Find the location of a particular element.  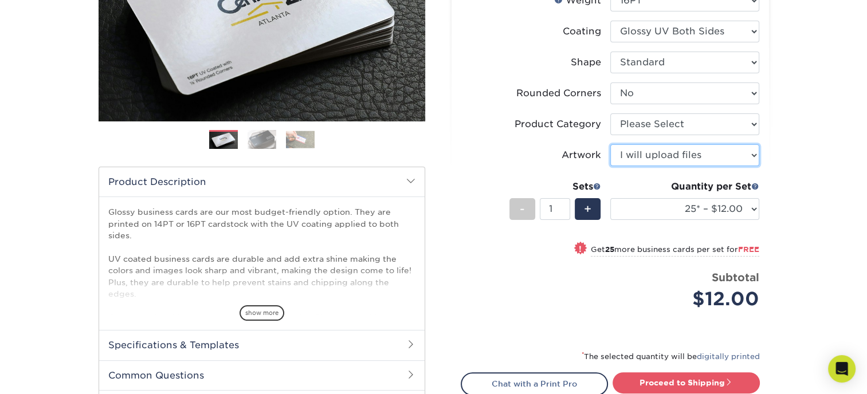

div: $12.00 is located at coordinates (689, 299).